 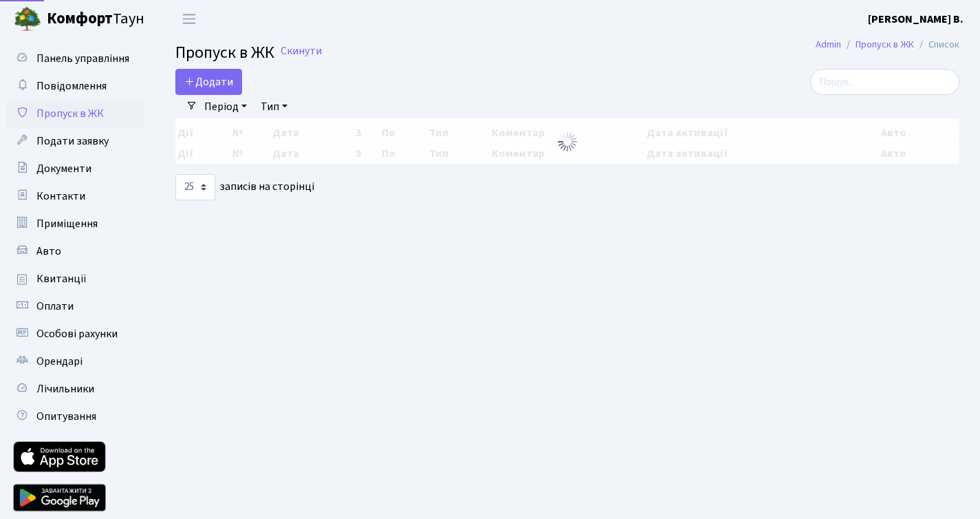 I want to click on span: Опитування, so click(x=66, y=416).